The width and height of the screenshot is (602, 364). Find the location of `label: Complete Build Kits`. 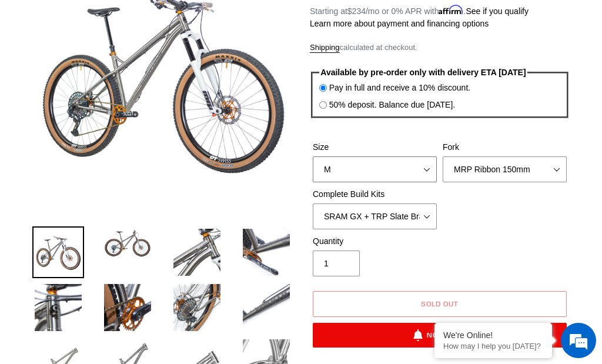

label: Complete Build Kits is located at coordinates (374, 194).